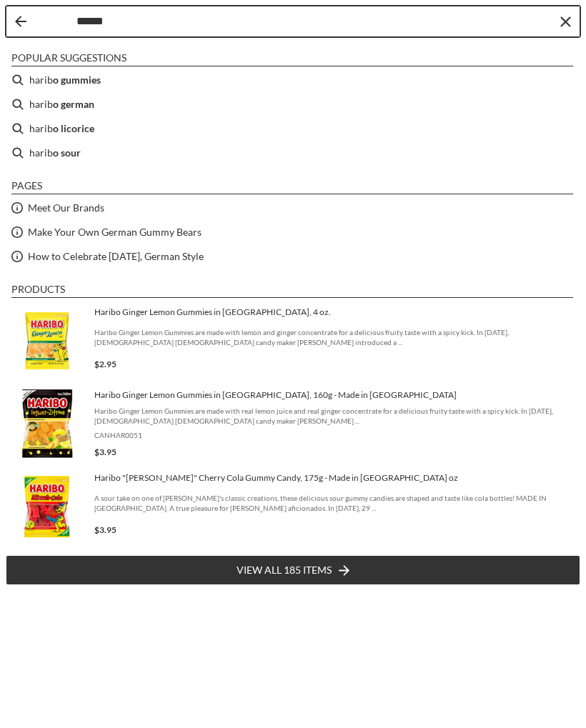  Describe the element at coordinates (293, 232) in the screenshot. I see `li: Make Your Own German Gummy Bears` at that location.